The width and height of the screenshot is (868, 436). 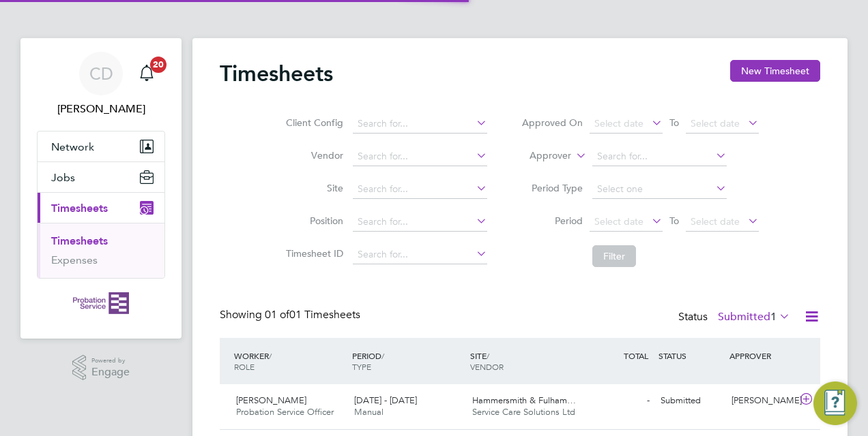 What do you see at coordinates (691, 401) in the screenshot?
I see `div: Submitted` at bounding box center [691, 401].